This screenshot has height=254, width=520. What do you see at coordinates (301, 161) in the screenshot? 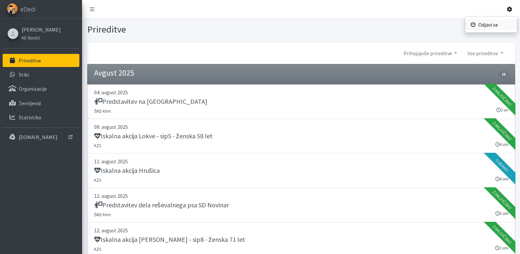
I see `p: 11. avgust 2025` at bounding box center [301, 161].